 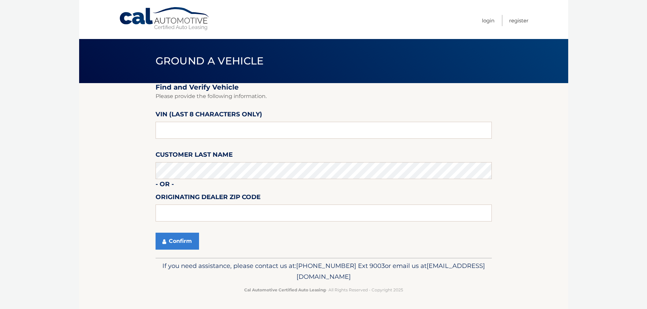 What do you see at coordinates (177, 241) in the screenshot?
I see `button: Confirm` at bounding box center [177, 241].